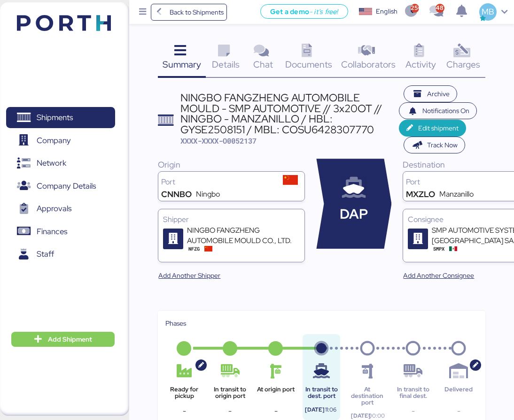 This screenshot has height=420, width=514. I want to click on button: Menu, so click(143, 12).